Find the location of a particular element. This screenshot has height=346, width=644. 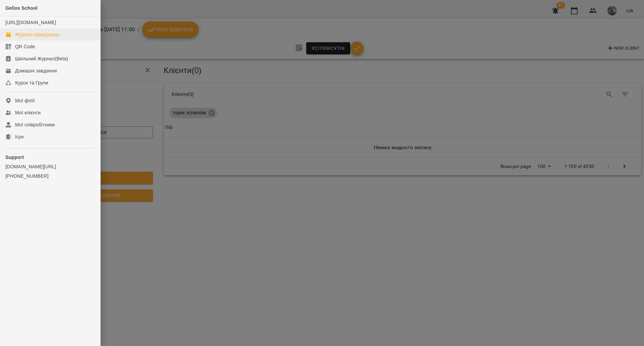

div: Журнал відвідувань is located at coordinates (38, 35).